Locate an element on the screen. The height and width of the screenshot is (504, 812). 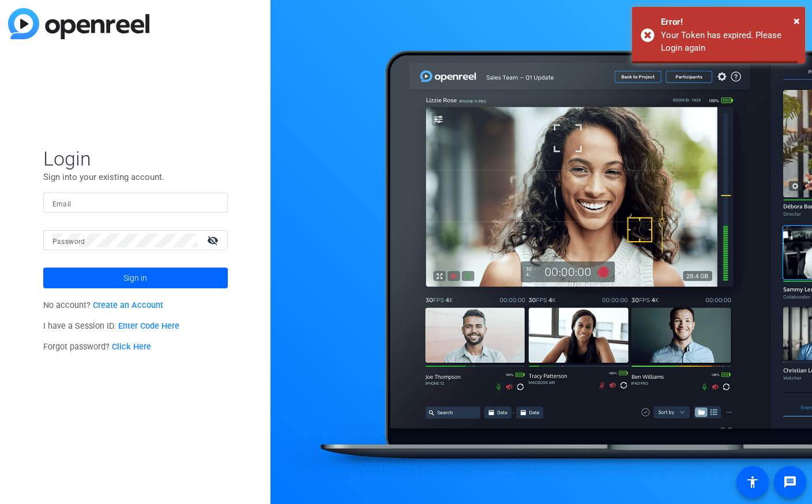
a: Create an Account is located at coordinates (128, 305).